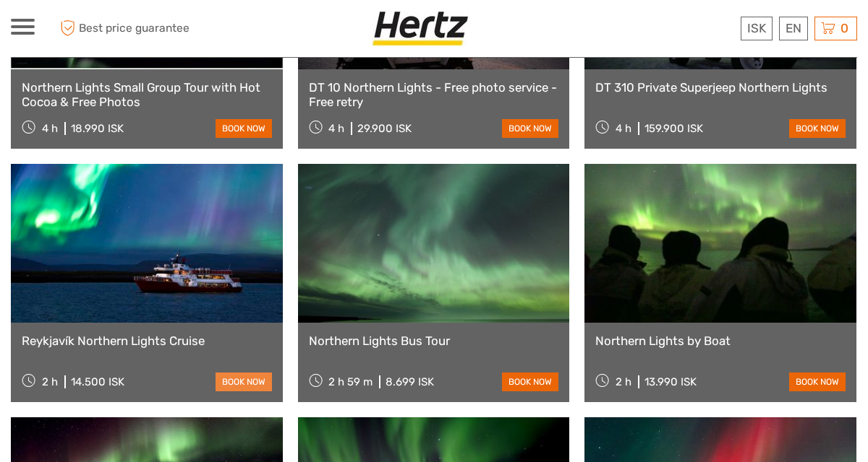 The height and width of the screenshot is (462, 868). What do you see at coordinates (434, 94) in the screenshot?
I see `a: DT 10 Northern Lights - Free photo service - Free retry` at bounding box center [434, 94].